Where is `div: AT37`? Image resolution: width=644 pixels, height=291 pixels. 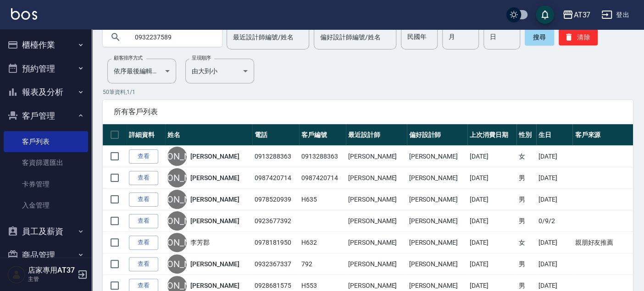 div: AT37 is located at coordinates (582, 15).